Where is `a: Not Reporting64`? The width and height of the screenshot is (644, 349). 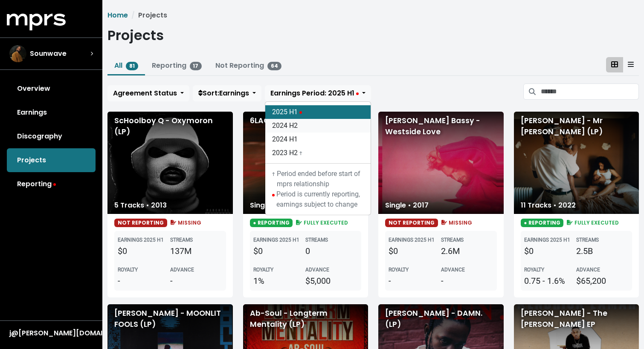 a: Not Reporting64 is located at coordinates (248, 65).